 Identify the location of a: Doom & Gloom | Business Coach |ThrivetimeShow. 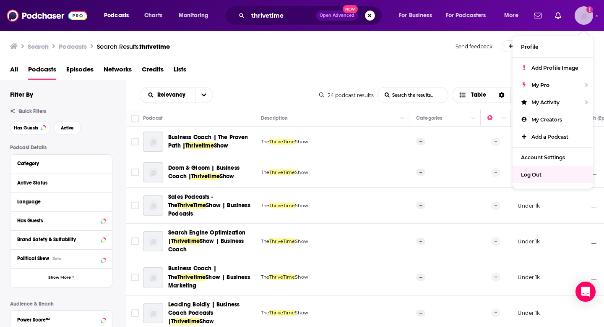
(210, 172).